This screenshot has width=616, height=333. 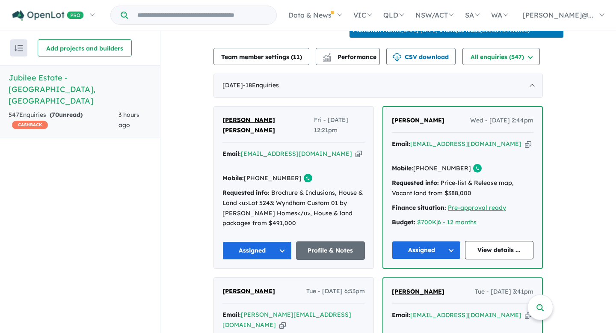 I want to click on button: Add projects and builders, so click(x=85, y=48).